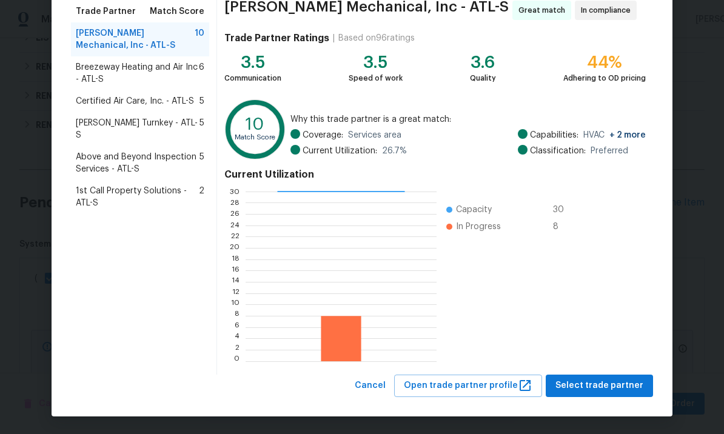 The width and height of the screenshot is (724, 434). What do you see at coordinates (375, 78) in the screenshot?
I see `div: Speed of work` at bounding box center [375, 78].